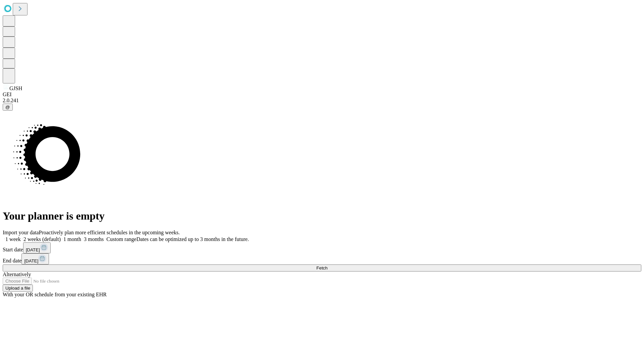 This screenshot has width=644, height=362. I want to click on span: Fetch, so click(322, 268).